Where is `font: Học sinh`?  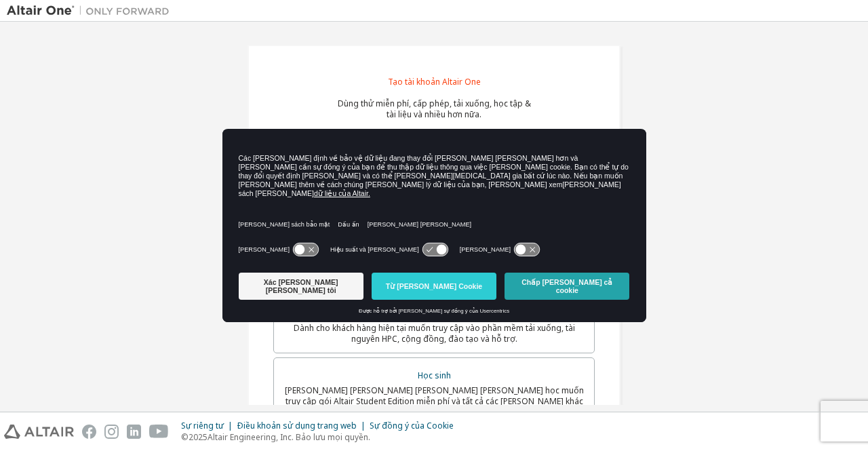
font: Học sinh is located at coordinates (434, 375).